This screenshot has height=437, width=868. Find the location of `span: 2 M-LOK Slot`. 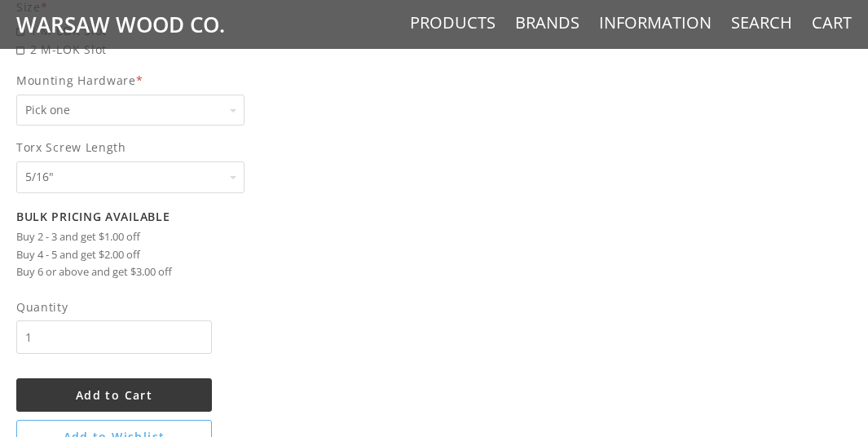

span: 2 M-LOK Slot is located at coordinates (167, 49).